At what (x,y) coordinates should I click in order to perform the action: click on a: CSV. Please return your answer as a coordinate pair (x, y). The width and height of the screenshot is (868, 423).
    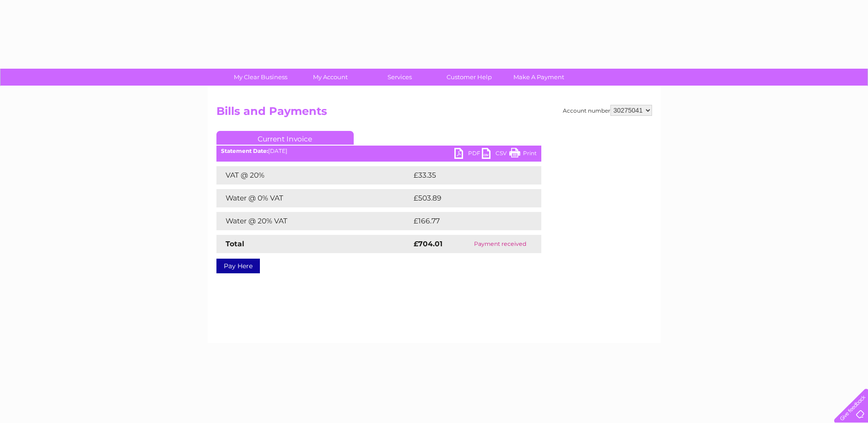
    Looking at the image, I should click on (495, 155).